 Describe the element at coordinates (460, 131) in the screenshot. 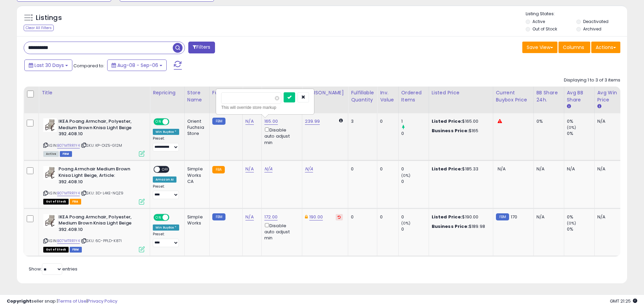

I see `div: $165` at that location.